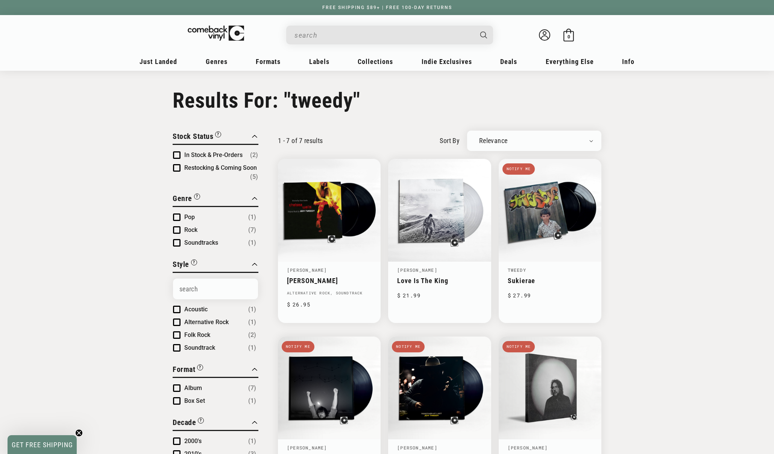 Image resolution: width=774 pixels, height=454 pixels. I want to click on input: search, so click(384, 35).